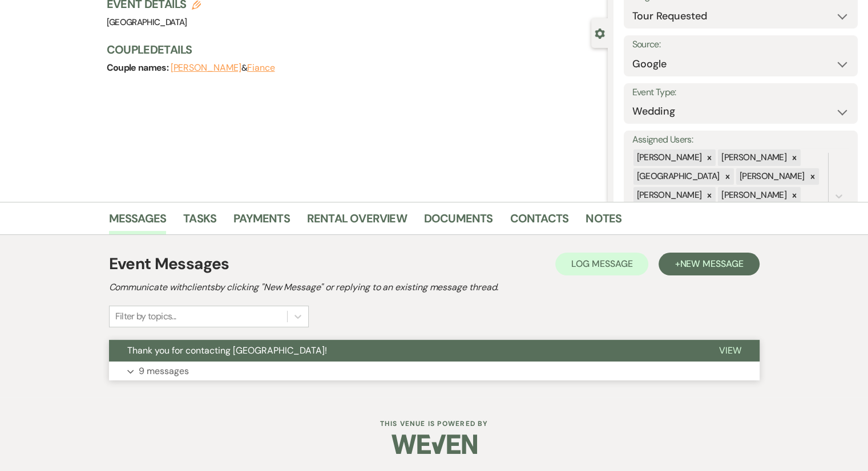 The height and width of the screenshot is (471, 868). What do you see at coordinates (711, 263) in the screenshot?
I see `span: New Message` at bounding box center [711, 263].